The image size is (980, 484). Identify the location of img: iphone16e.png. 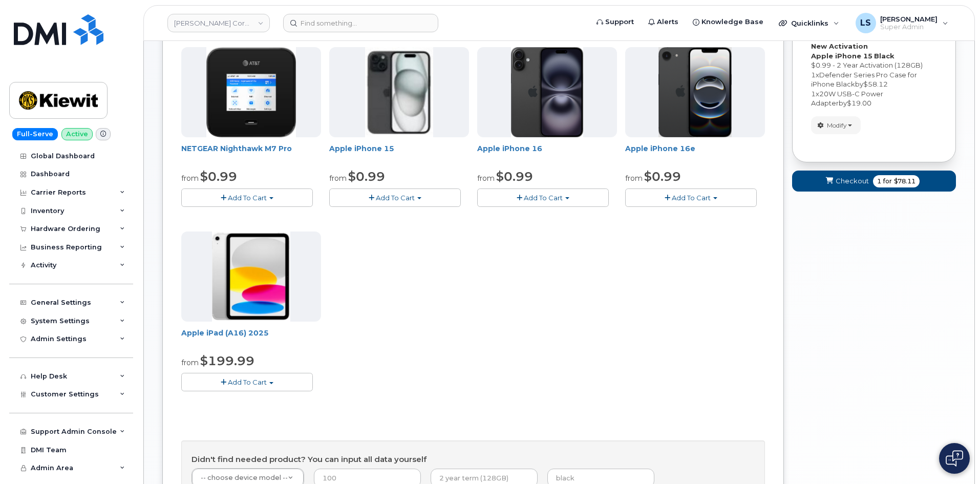
(695, 92).